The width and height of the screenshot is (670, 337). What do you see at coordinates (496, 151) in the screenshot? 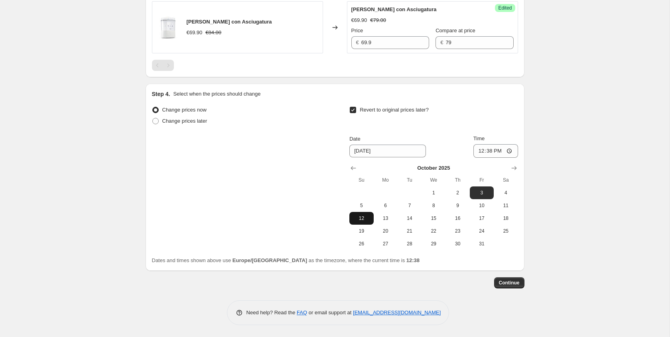
I see `input: 12:00` at bounding box center [496, 151].